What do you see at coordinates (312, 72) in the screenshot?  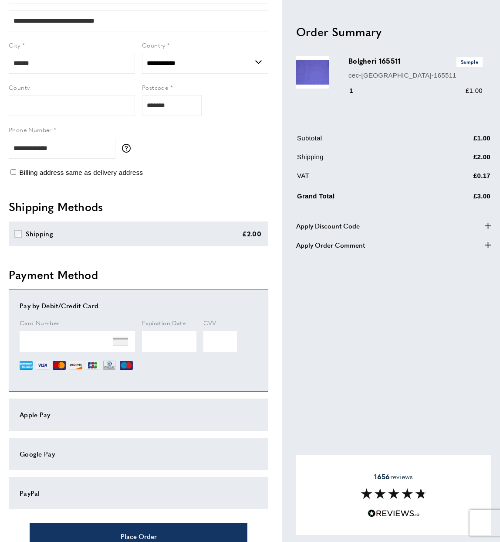 I see `img: Bolgheri 165511` at bounding box center [312, 72].